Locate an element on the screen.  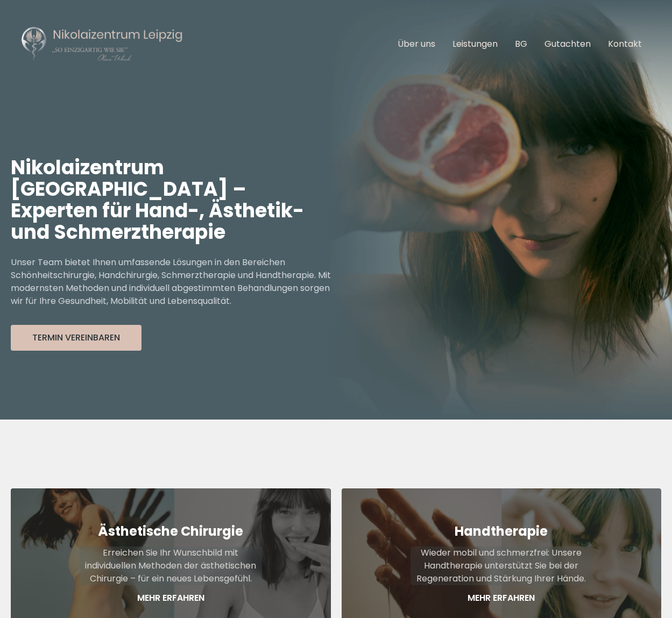
a: Leistungen is located at coordinates (475, 44).